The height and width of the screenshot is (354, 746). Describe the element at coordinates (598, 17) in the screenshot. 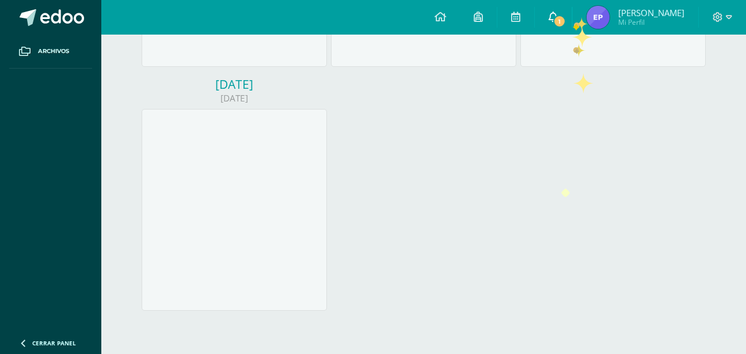

I see `img: b45ddb5222421435e9e5a0c45b11e8ab.png` at that location.